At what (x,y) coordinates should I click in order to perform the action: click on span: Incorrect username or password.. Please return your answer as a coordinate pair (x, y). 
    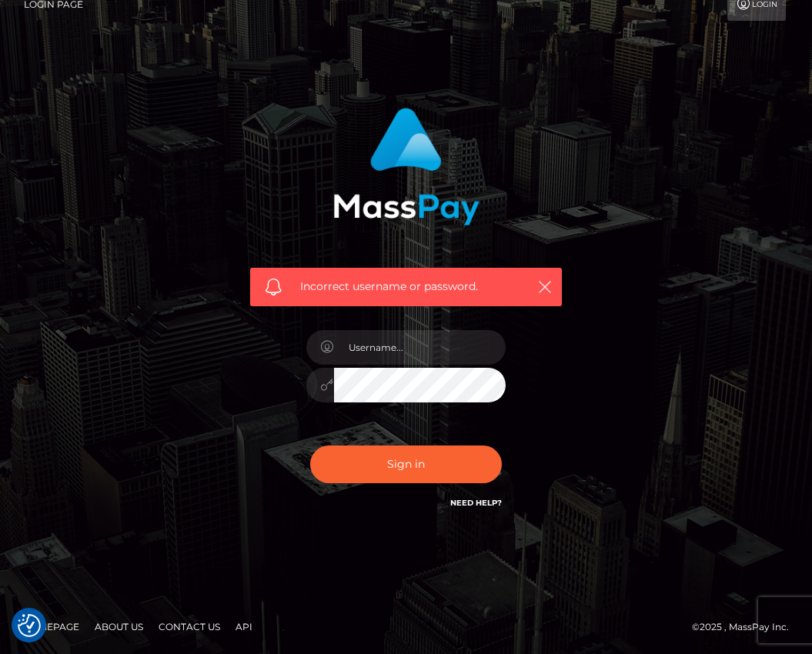
    Looking at the image, I should click on (410, 287).